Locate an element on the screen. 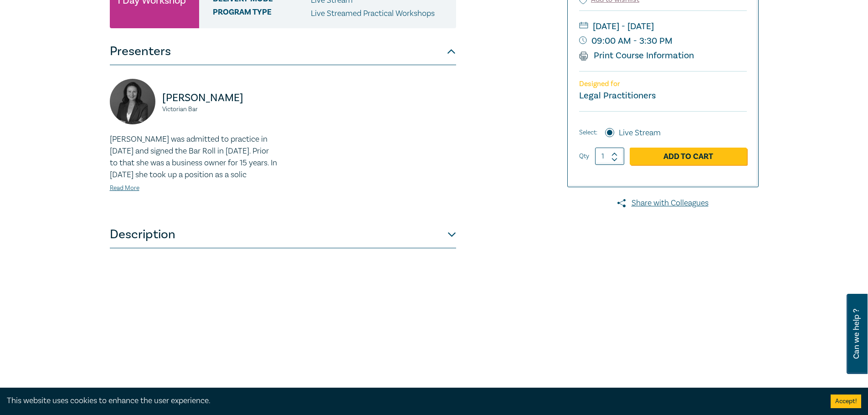 Image resolution: width=868 pixels, height=415 pixels. small: Legal Practitioners is located at coordinates (617, 95).